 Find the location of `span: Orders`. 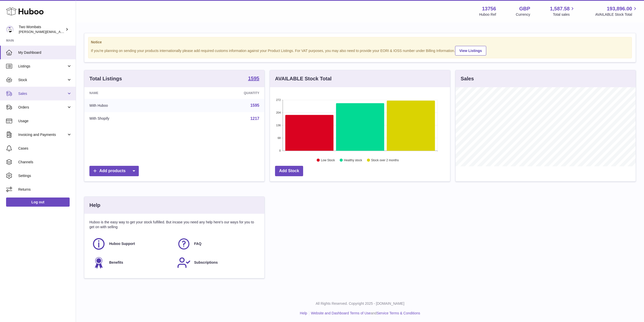

span: Orders is located at coordinates (42, 107).